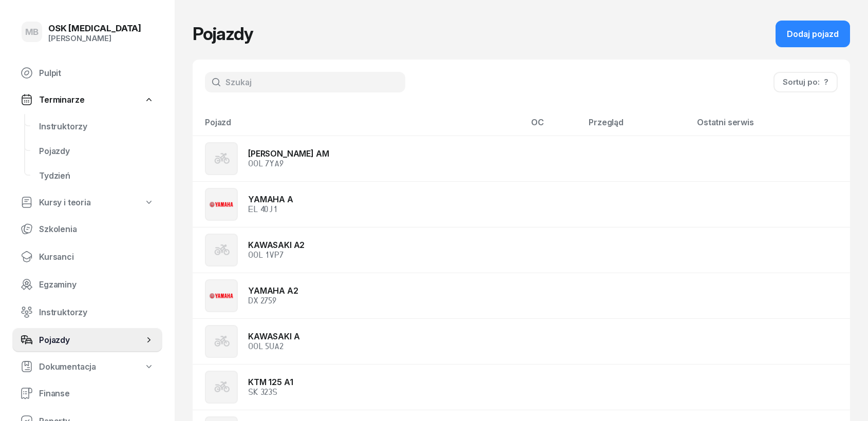  I want to click on a: KAWASAKI A2, so click(276, 245).